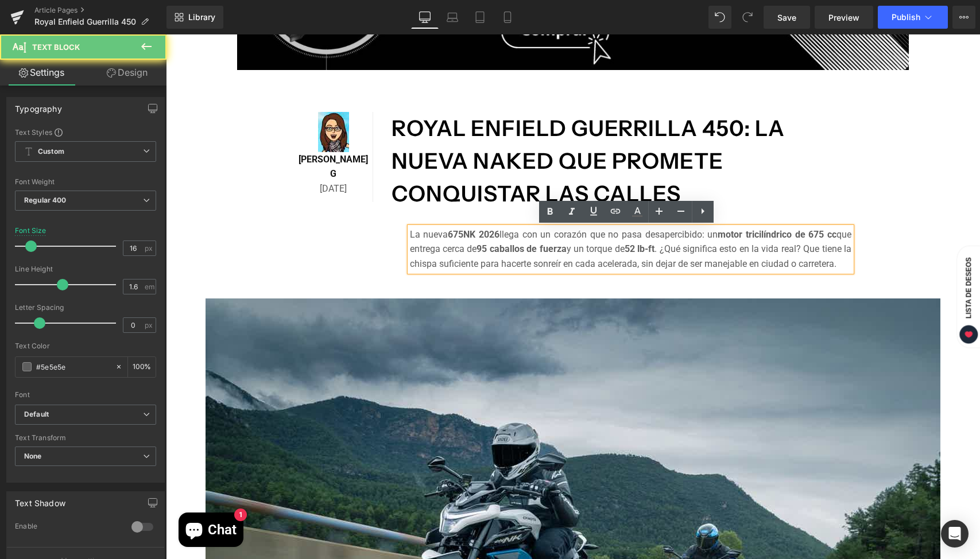  Describe the element at coordinates (720, 18) in the screenshot. I see `button: Undo` at that location.